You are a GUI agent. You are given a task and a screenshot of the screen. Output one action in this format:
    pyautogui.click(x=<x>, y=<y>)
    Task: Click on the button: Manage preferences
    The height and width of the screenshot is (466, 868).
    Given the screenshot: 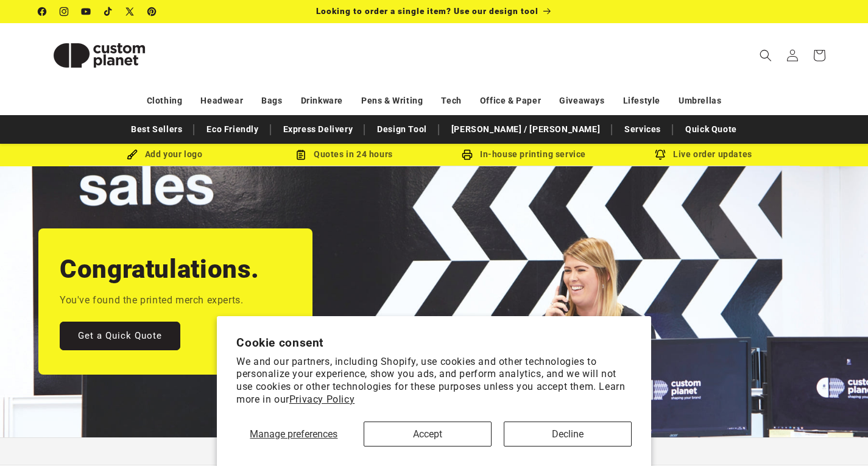 What is the action you would take?
    pyautogui.click(x=293, y=434)
    